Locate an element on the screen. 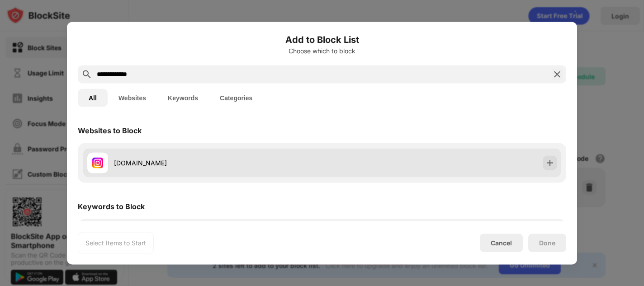  img: search-close is located at coordinates (557, 74).